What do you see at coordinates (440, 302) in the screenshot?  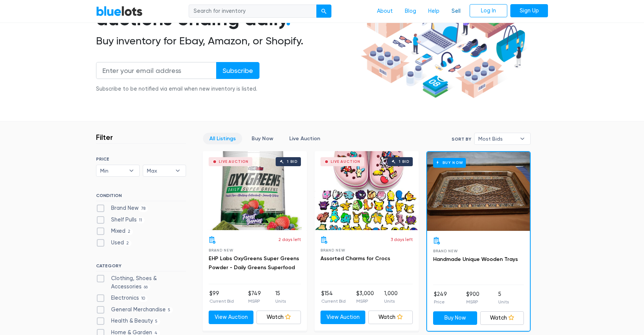 I see `p: Price` at bounding box center [440, 302].